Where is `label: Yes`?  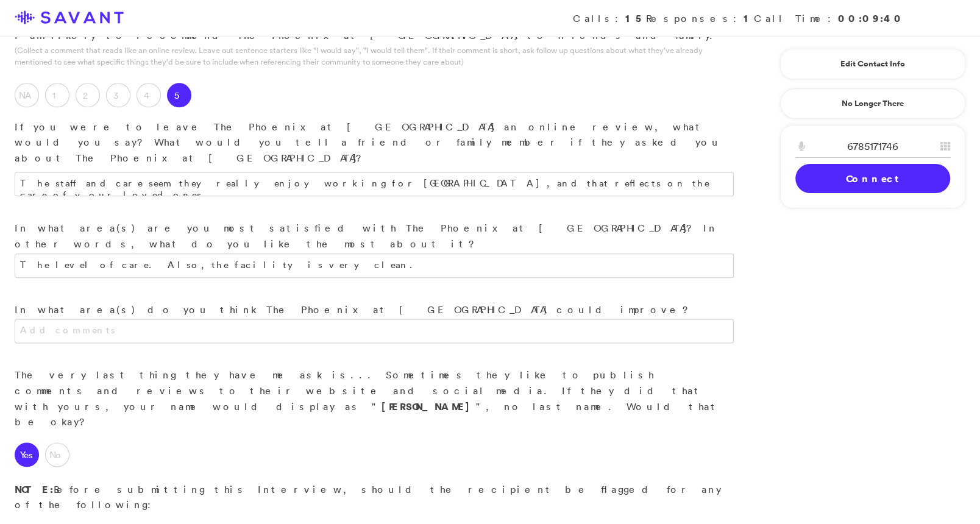 label: Yes is located at coordinates (27, 454).